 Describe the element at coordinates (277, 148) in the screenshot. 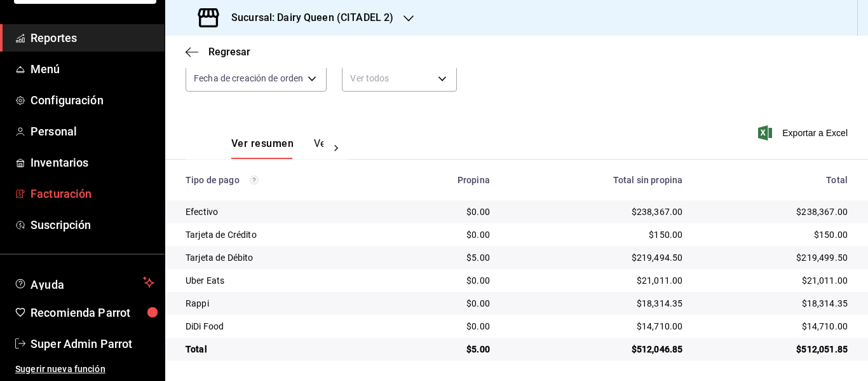

I see `div: navigation tabs` at that location.